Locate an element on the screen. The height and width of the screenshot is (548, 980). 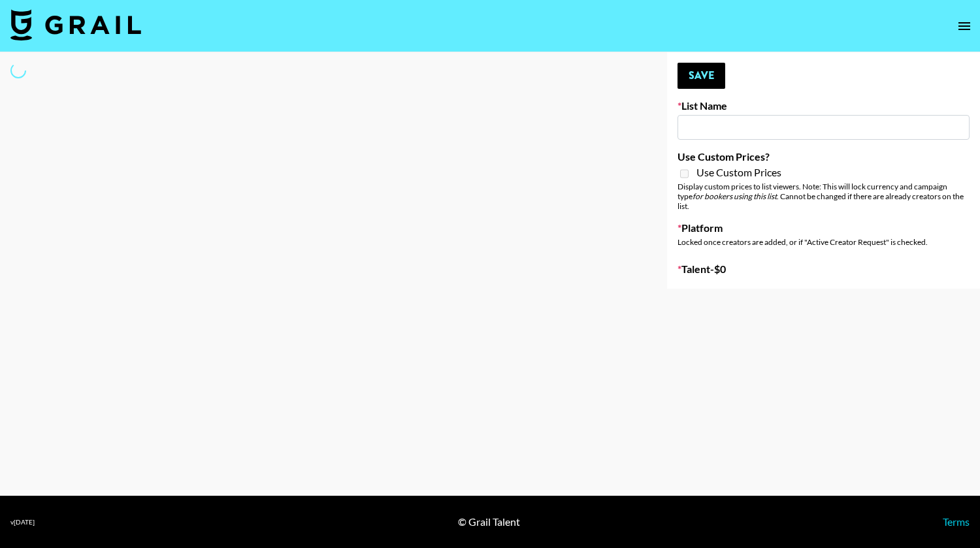
label: Platform is located at coordinates (823, 228).